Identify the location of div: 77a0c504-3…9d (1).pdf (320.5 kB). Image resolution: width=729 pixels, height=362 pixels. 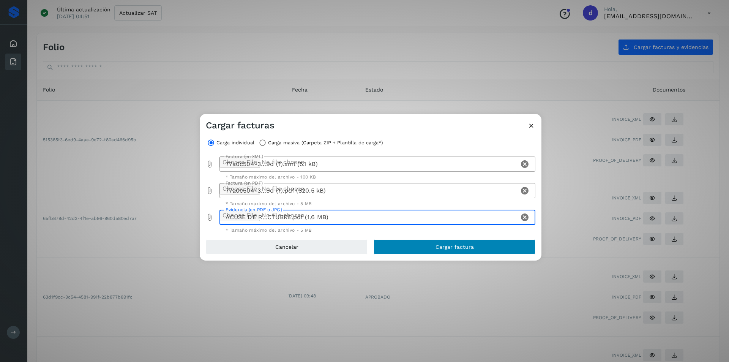
(369, 191).